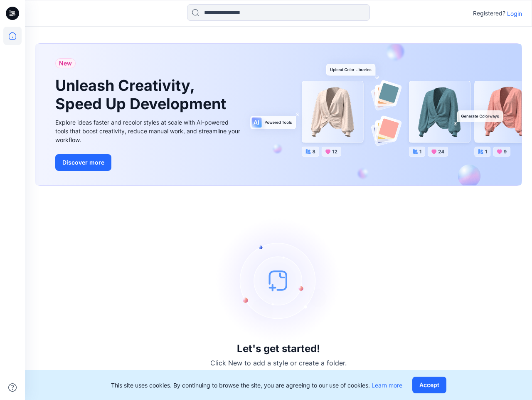  Describe the element at coordinates (279, 280) in the screenshot. I see `img: empty-state-image.svg` at that location.